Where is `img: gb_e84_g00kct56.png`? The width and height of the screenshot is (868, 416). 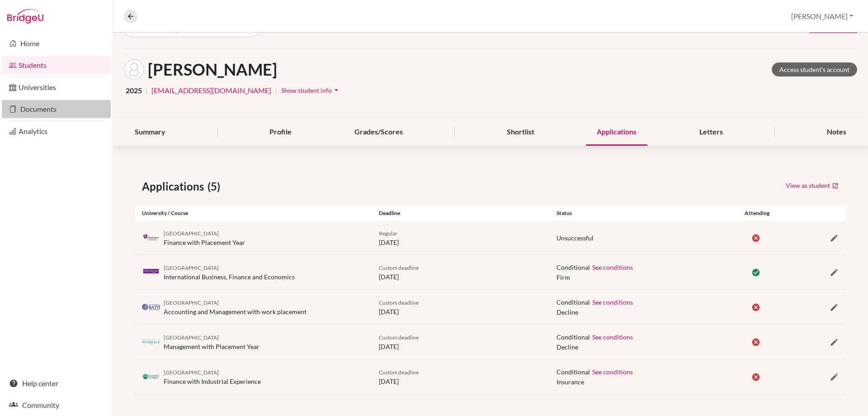
img: gb_e84_g00kct56.png is located at coordinates (151, 376).